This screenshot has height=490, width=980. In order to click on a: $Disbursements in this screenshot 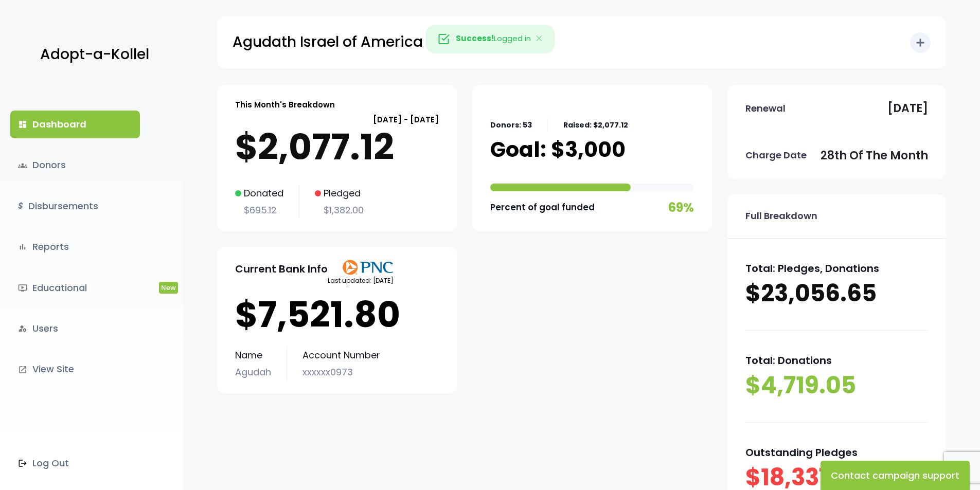, I will do `click(75, 206)`.